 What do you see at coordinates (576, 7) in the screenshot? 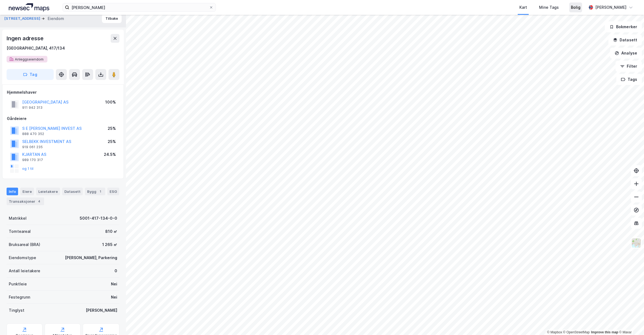
I see `div: Bolig` at bounding box center [576, 7].